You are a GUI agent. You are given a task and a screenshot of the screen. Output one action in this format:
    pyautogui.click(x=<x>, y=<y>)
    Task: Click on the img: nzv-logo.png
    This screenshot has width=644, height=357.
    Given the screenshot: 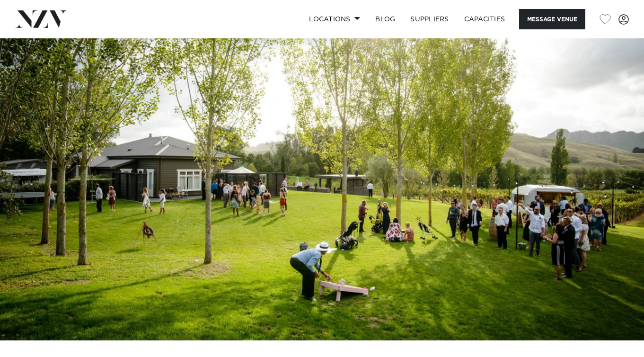 What is the action you would take?
    pyautogui.click(x=41, y=19)
    